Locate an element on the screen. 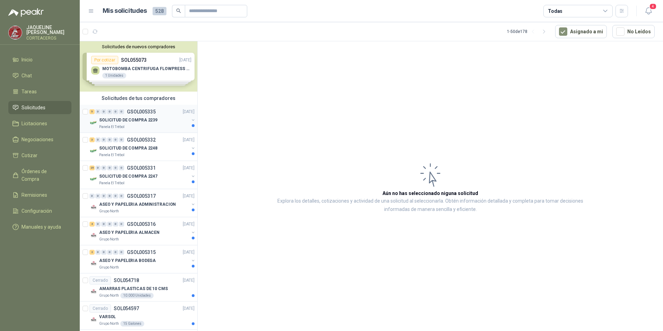 The image size is (663, 331). div: 1 - 50 de 178 is located at coordinates (528, 32).